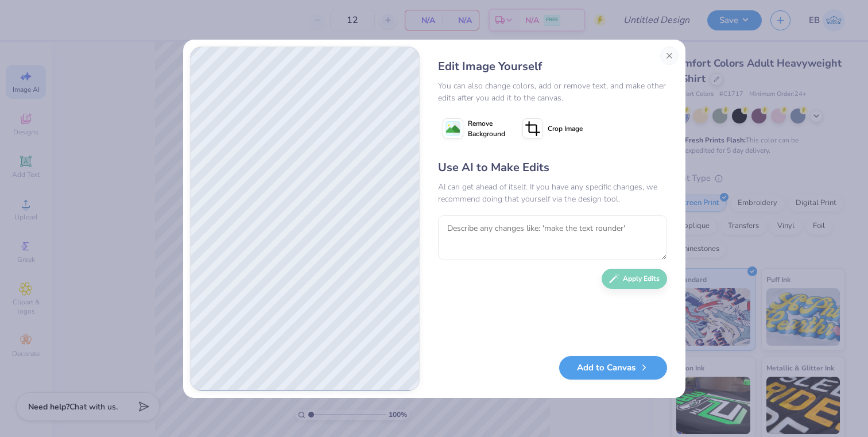 Image resolution: width=868 pixels, height=437 pixels. I want to click on div: You can also change colors, add or remove text, and make other edits after you add it to the canvas., so click(552, 92).